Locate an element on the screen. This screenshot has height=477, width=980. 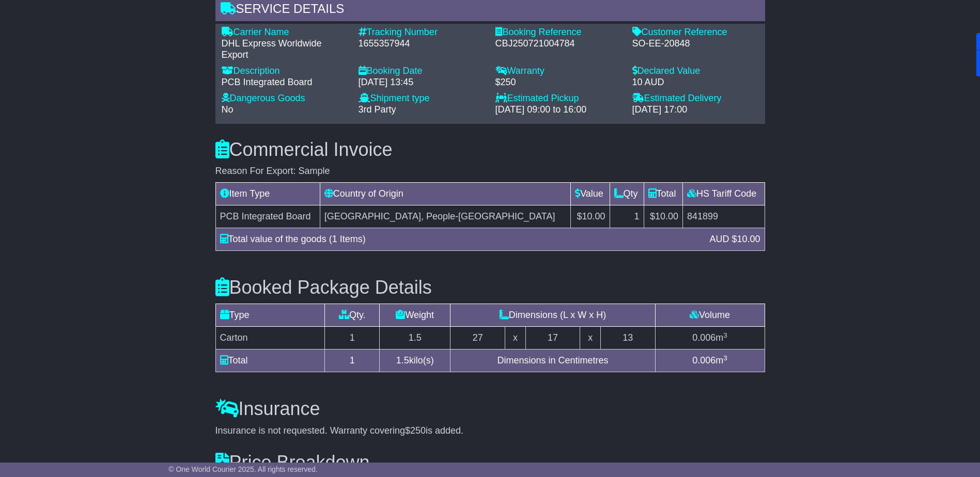
div: CBJ250721004784 is located at coordinates (558, 44).